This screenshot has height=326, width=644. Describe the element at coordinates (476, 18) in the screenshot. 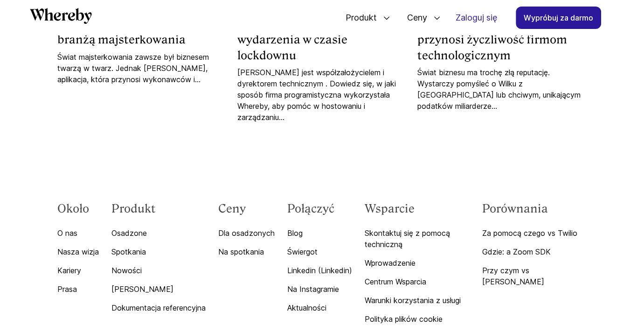

I see `a: Zaloguj się` at that location.